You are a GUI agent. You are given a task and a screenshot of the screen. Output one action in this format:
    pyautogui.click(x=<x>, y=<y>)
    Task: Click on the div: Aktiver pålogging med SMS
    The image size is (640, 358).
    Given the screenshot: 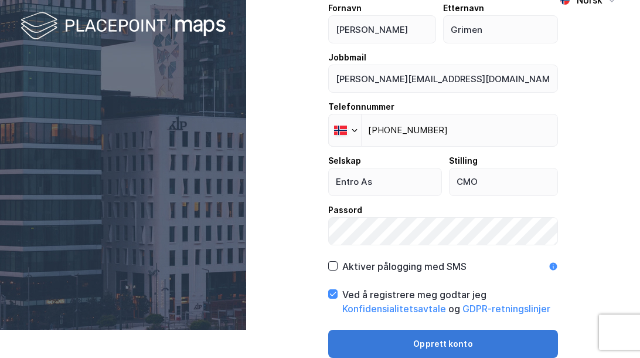 What is the action you would take?
    pyautogui.click(x=404, y=266)
    